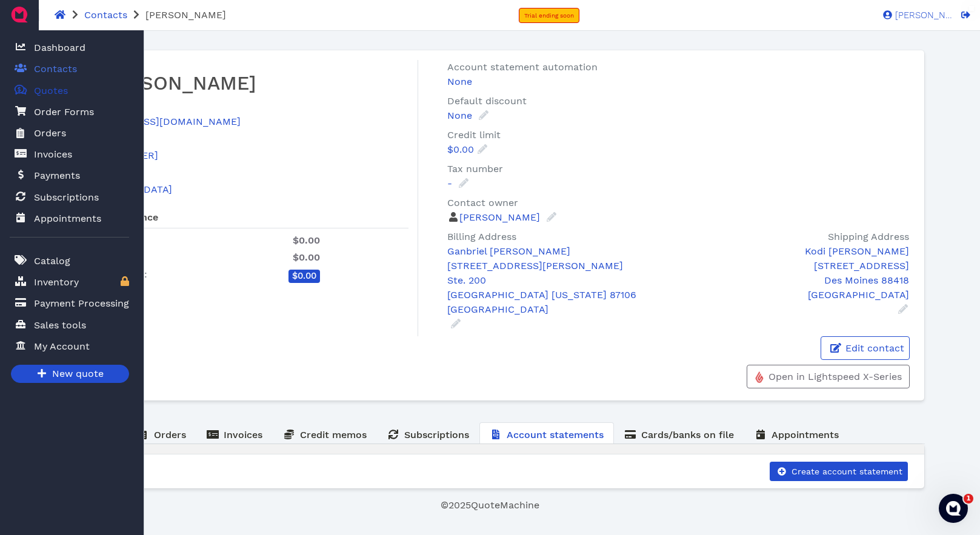 This screenshot has height=535, width=980. Describe the element at coordinates (60, 325) in the screenshot. I see `span: Sales tools` at that location.